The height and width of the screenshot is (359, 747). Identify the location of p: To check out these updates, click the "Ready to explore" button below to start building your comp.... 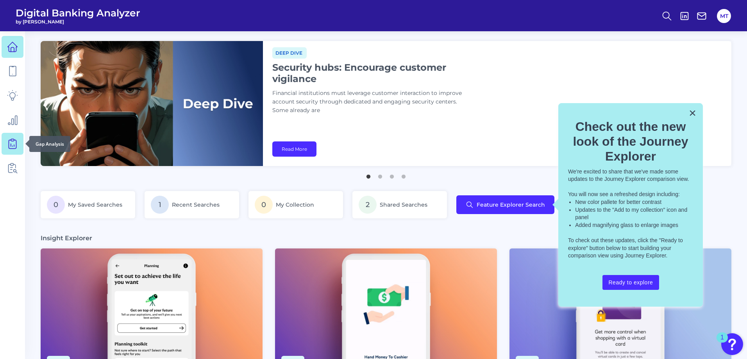
(630, 248).